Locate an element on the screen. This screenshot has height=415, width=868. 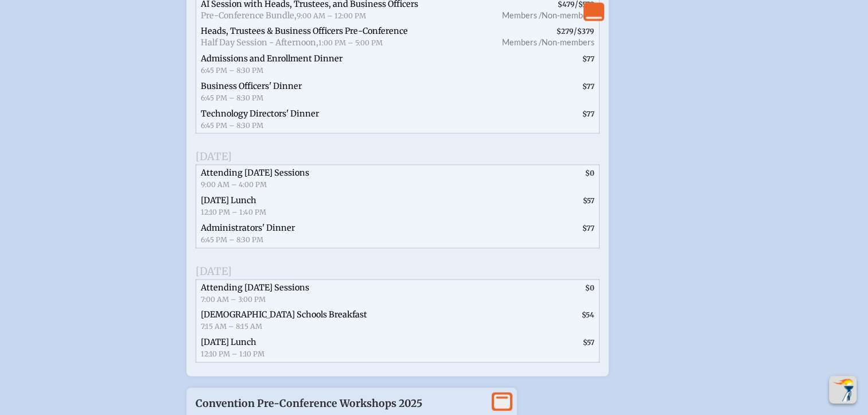
span: 12:10 PM – 1:40 PM is located at coordinates (233, 212).